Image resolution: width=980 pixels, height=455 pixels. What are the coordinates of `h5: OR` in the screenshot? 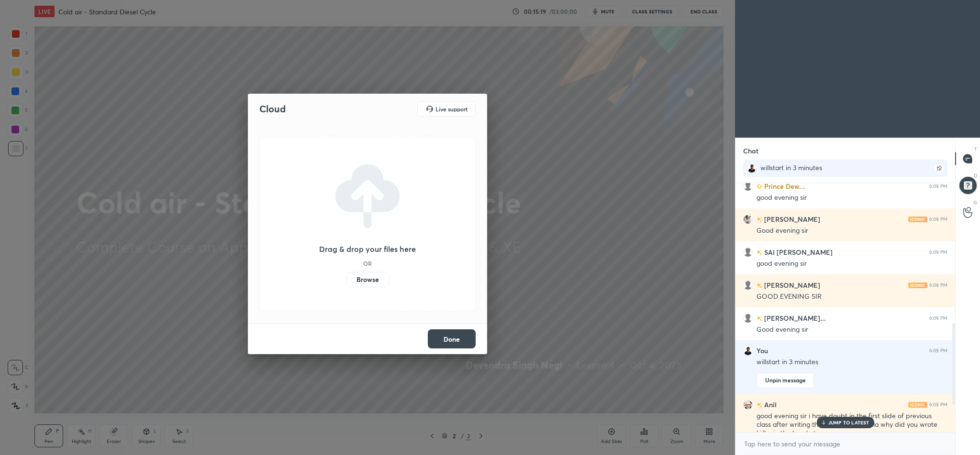 It's located at (367, 263).